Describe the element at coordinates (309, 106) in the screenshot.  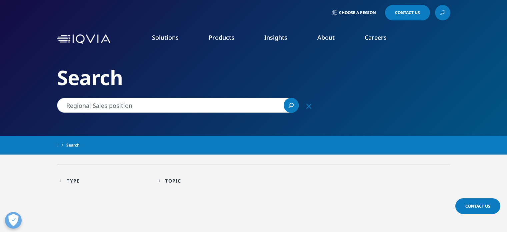
I see `svg: Clear` at that location.